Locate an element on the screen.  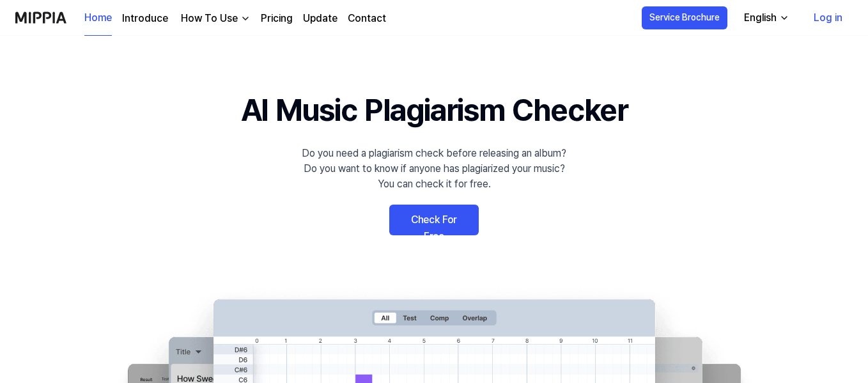
a: Check For Free is located at coordinates (434, 220).